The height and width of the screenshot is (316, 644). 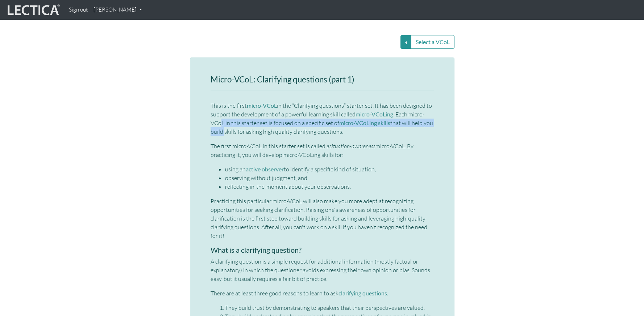 I want to click on img: lecticalive, so click(x=33, y=10).